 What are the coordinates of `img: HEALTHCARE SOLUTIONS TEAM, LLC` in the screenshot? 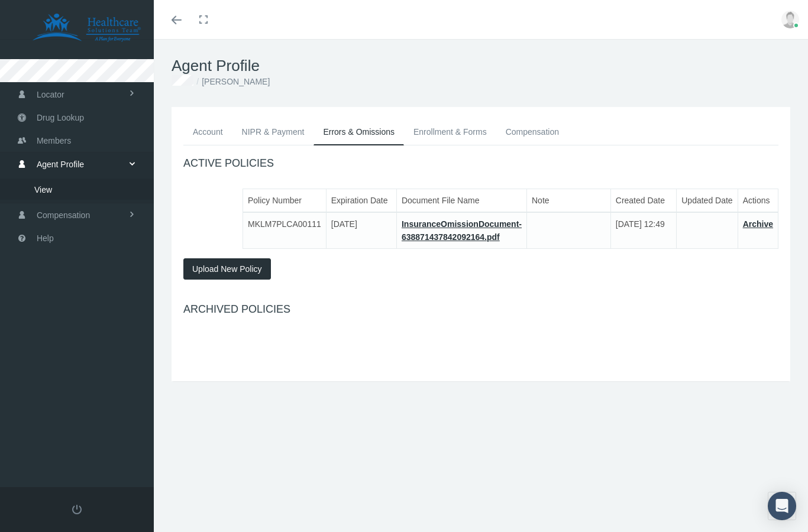 It's located at (86, 28).